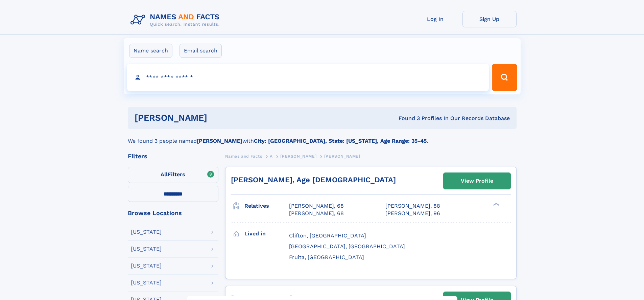 This screenshot has width=644, height=300. What do you see at coordinates (477, 181) in the screenshot?
I see `a: View Profile` at bounding box center [477, 181].